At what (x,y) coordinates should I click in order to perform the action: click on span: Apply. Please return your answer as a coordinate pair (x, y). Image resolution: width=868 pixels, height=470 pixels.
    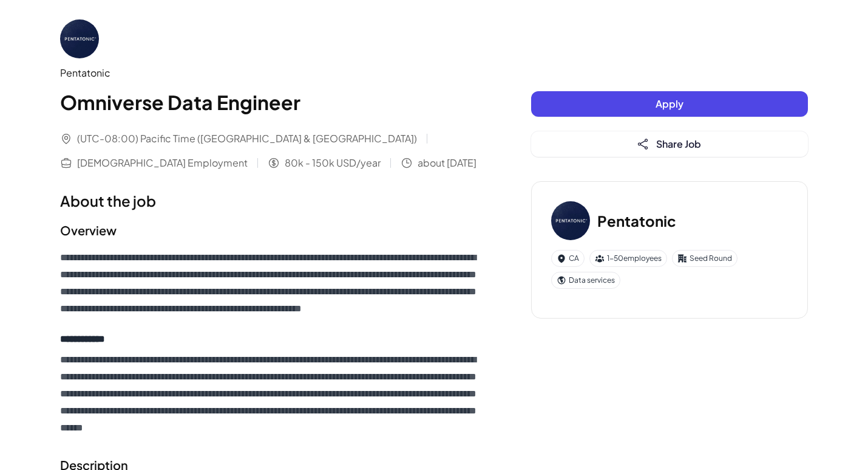
    Looking at the image, I should click on (669, 103).